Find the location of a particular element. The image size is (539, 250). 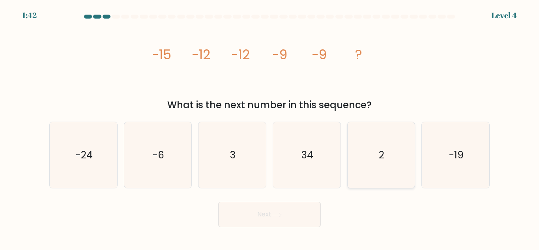

text: -24 is located at coordinates (84, 155).